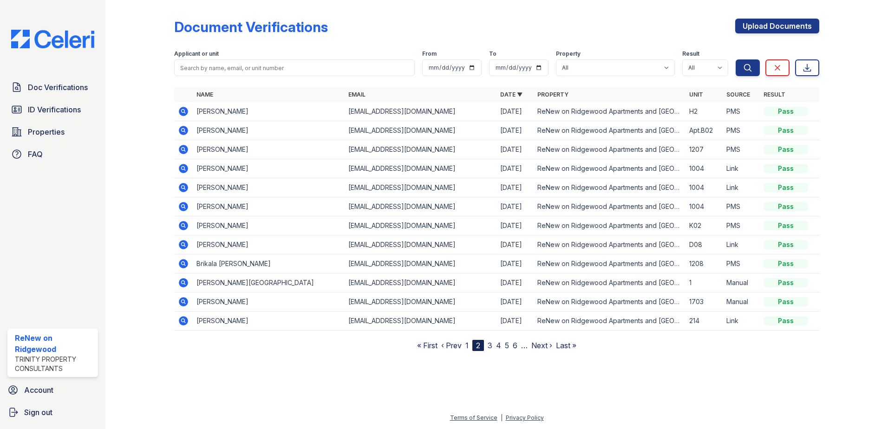 This screenshot has width=888, height=429. Describe the element at coordinates (493, 54) in the screenshot. I see `label: To` at that location.